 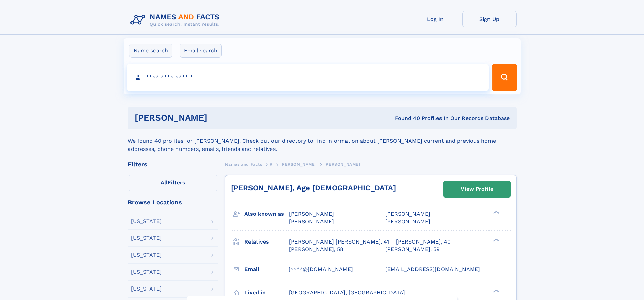 I want to click on a: Sign Up, so click(x=490, y=19).